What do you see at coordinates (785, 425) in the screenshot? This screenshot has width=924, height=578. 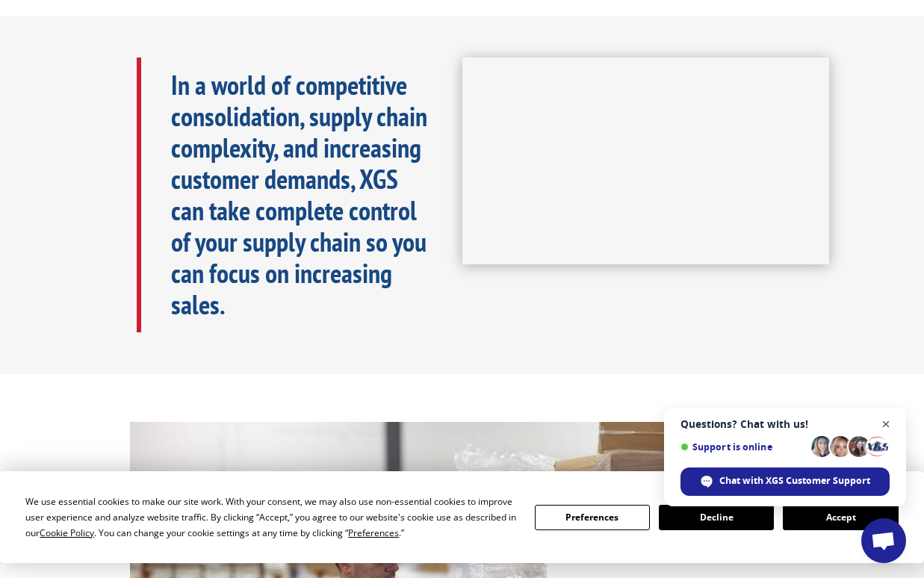 I see `span: Questions? Chat with us!` at bounding box center [785, 425].